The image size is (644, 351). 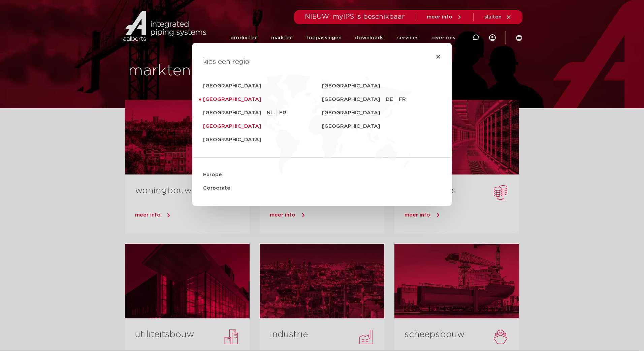 What do you see at coordinates (438, 57) in the screenshot?
I see `a: Close` at bounding box center [438, 57].